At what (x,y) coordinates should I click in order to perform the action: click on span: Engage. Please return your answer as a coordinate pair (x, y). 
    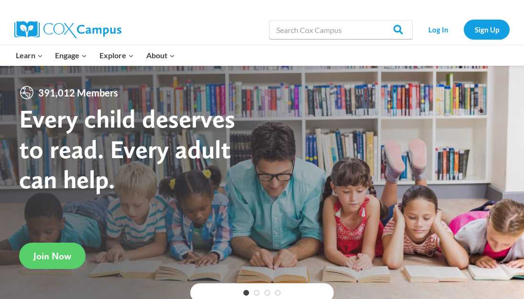
    Looking at the image, I should click on (71, 55).